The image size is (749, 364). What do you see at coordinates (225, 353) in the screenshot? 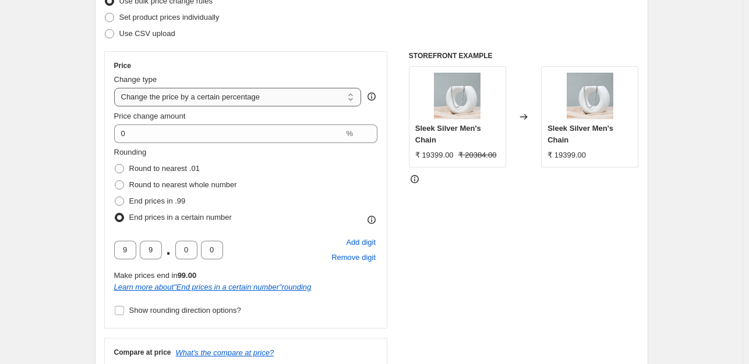
I see `button: What's the compare at price?` at bounding box center [225, 353].